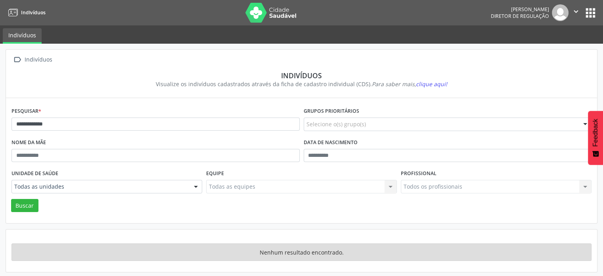 This screenshot has width=603, height=276. Describe the element at coordinates (561, 13) in the screenshot. I see `img: img` at that location.